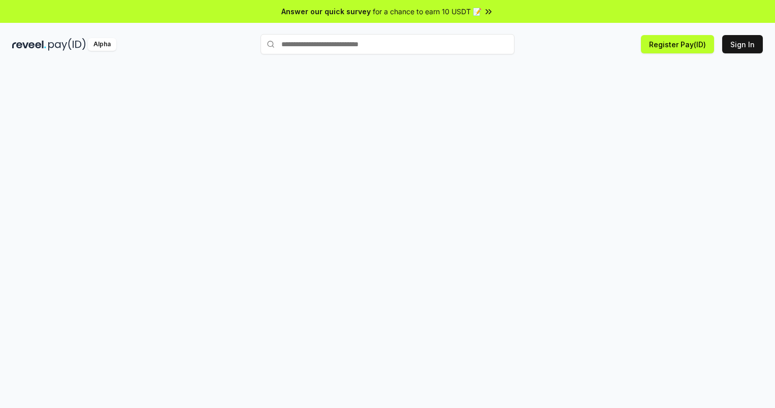 This screenshot has height=408, width=775. What do you see at coordinates (427, 11) in the screenshot?
I see `span: for a chance to earn 10 USDT 📝` at bounding box center [427, 11].